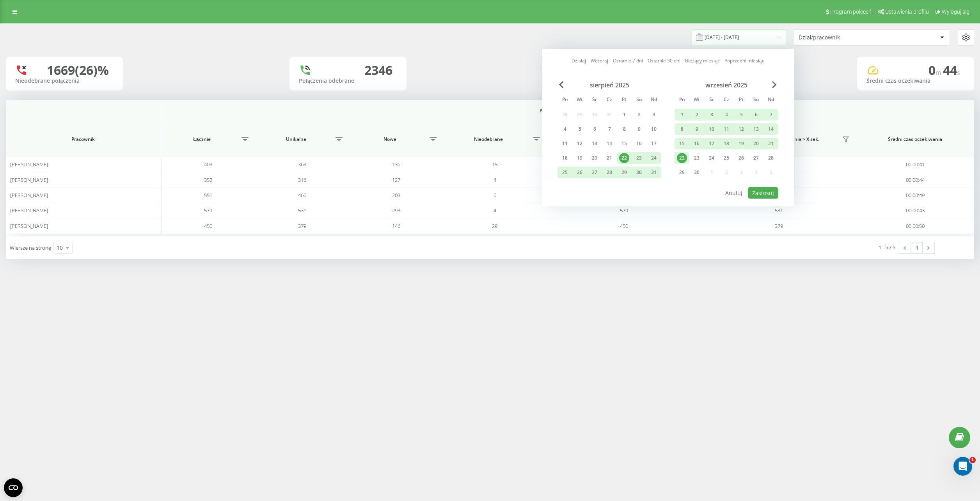 The width and height of the screenshot is (980, 501). What do you see at coordinates (567, 111) in the screenshot?
I see `span: Połączenia przychodzące` at bounding box center [567, 111].